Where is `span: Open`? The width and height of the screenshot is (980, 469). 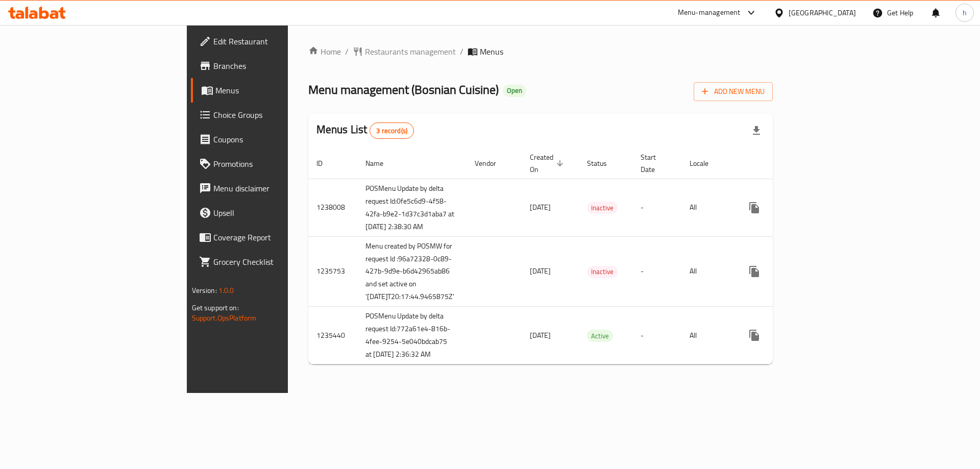
span: Open is located at coordinates (515, 90).